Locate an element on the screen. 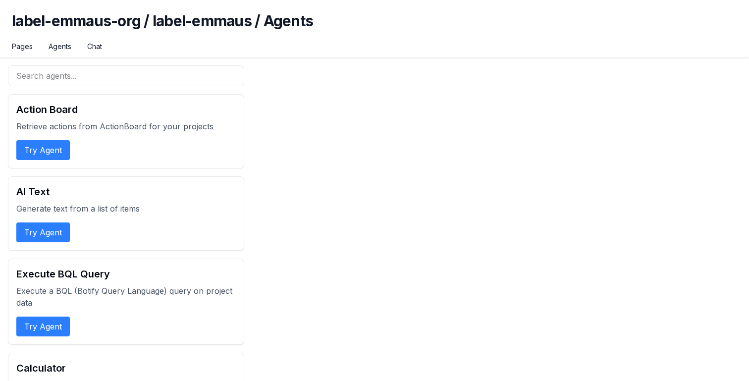  a: Chat is located at coordinates (95, 47).